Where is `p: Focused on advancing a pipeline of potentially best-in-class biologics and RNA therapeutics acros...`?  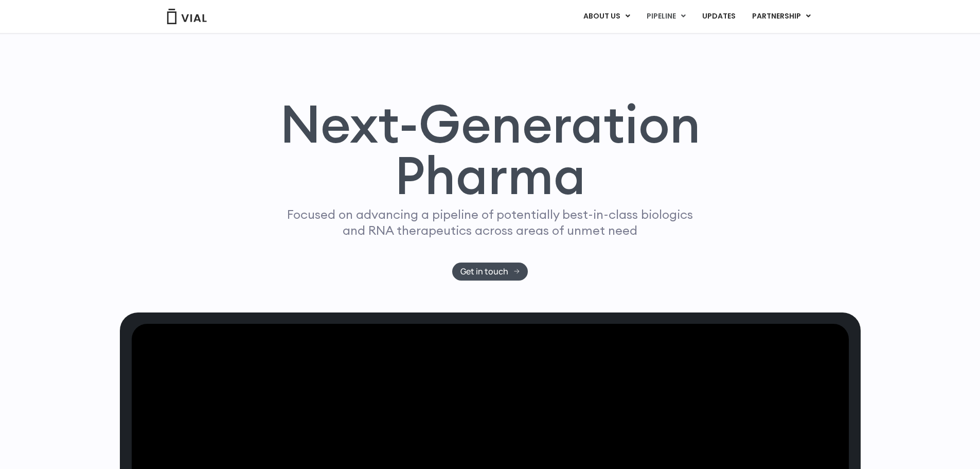 p: Focused on advancing a pipeline of potentially best-in-class biologics and RNA therapeutics acros... is located at coordinates (490, 222).